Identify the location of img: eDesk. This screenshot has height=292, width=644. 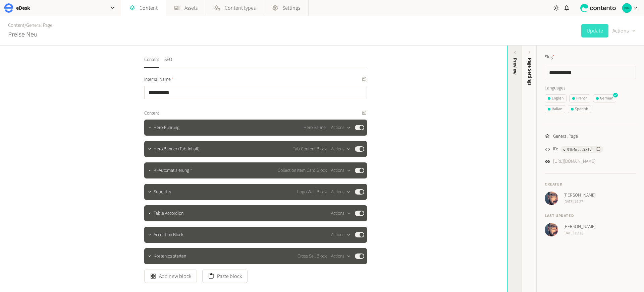
(9, 8).